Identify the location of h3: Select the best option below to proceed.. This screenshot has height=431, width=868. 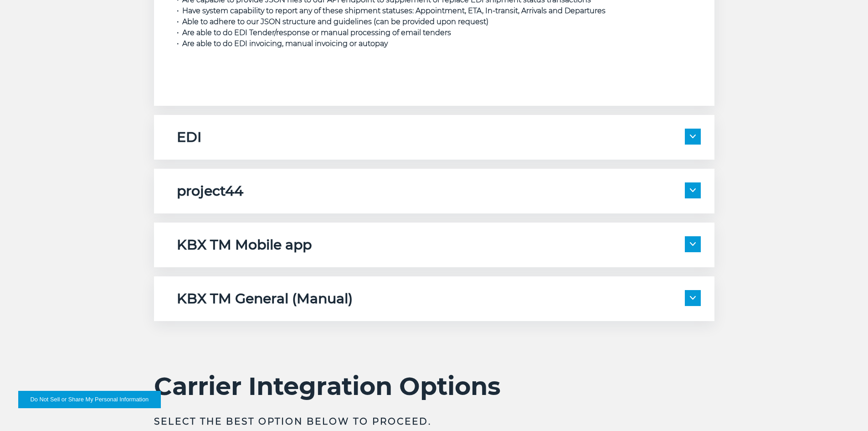
(434, 421).